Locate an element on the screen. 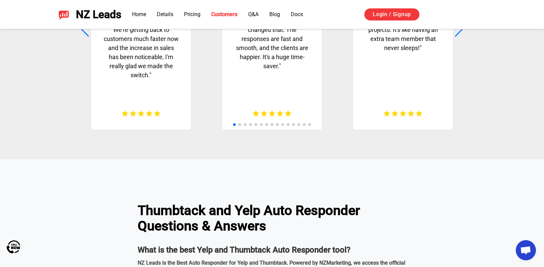 The height and width of the screenshot is (267, 544). img: NZ Leads logo is located at coordinates (64, 14).